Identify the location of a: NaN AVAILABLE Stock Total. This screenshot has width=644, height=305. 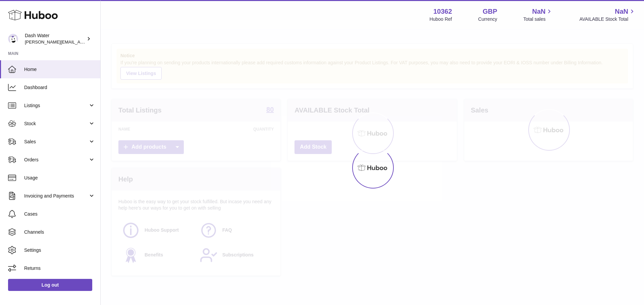
(608, 15).